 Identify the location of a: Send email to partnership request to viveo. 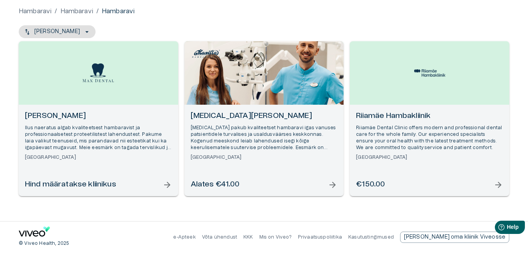
(454, 237).